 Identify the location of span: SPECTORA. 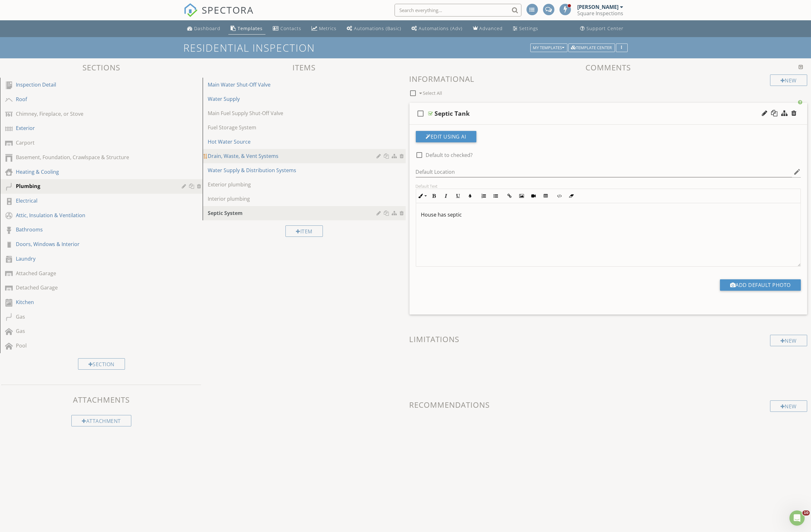
(228, 10).